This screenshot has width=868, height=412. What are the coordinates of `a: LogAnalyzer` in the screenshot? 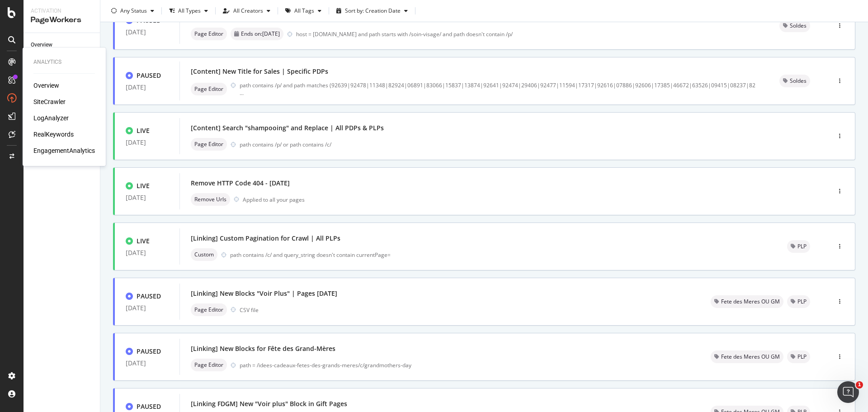 It's located at (51, 118).